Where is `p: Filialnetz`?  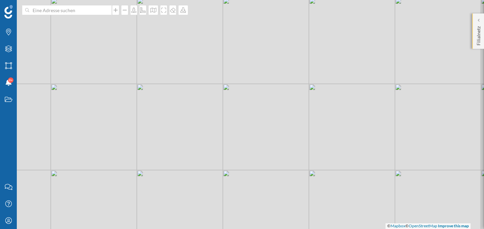 p: Filialnetz is located at coordinates (479, 34).